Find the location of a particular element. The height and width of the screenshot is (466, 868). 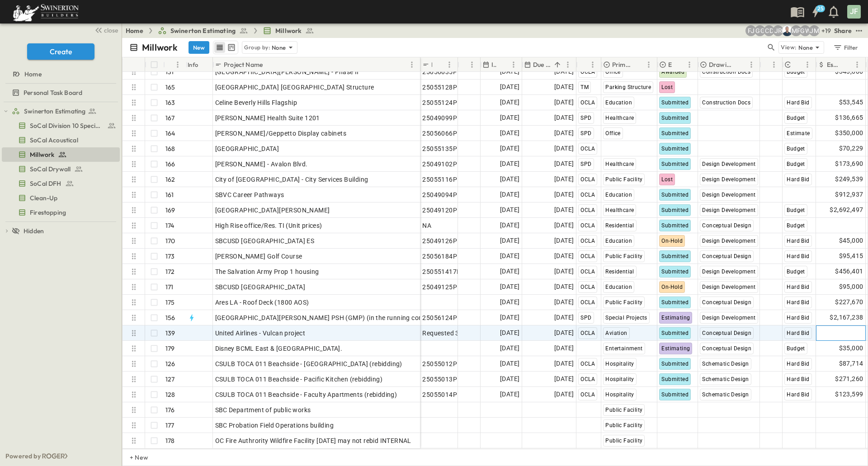

span: Entertainment is located at coordinates (624, 349).